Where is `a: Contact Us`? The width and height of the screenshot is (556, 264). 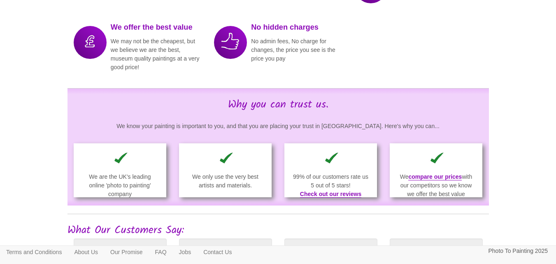
a: Contact Us is located at coordinates (217, 252).